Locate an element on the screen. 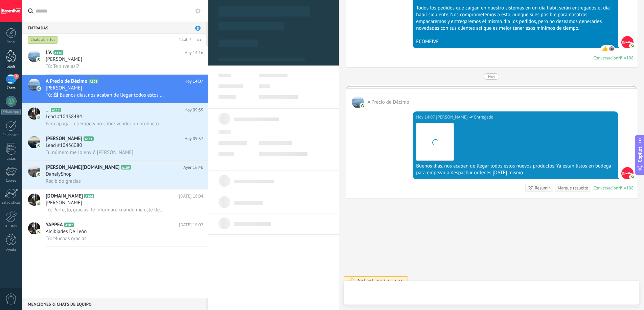  div: Panel is located at coordinates (11, 42).